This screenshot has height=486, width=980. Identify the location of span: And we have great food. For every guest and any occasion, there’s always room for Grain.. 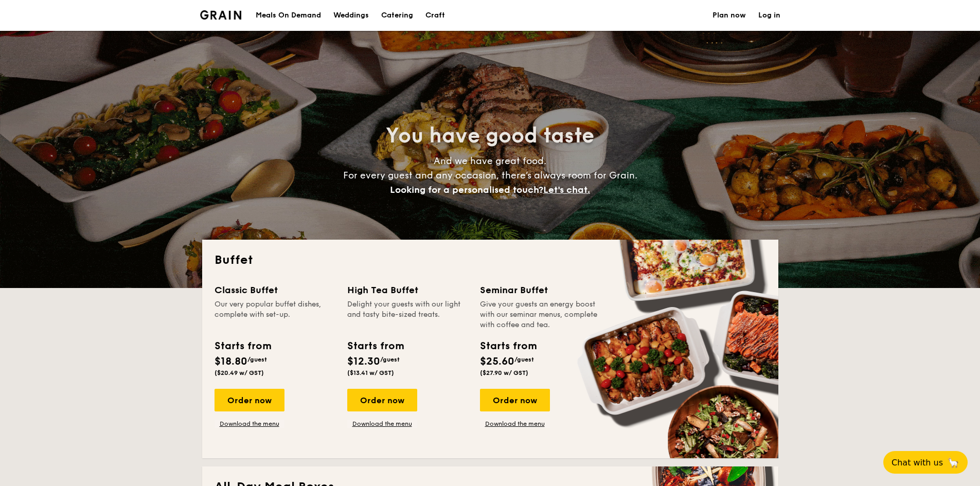
(490, 175).